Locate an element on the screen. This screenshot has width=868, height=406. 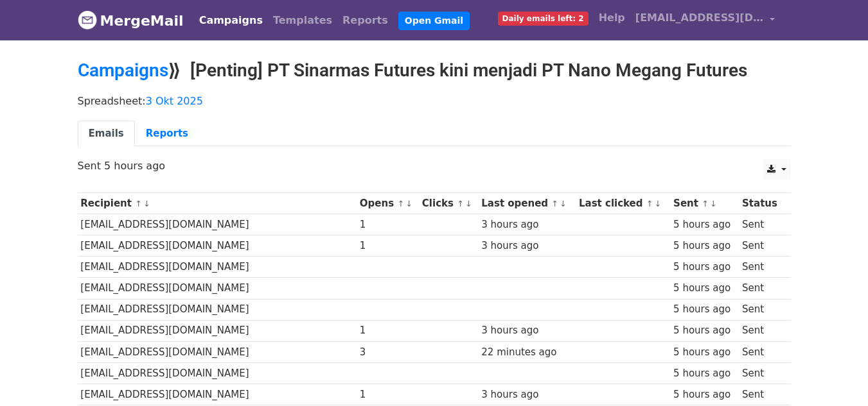
th: Sent is located at coordinates (704, 204).